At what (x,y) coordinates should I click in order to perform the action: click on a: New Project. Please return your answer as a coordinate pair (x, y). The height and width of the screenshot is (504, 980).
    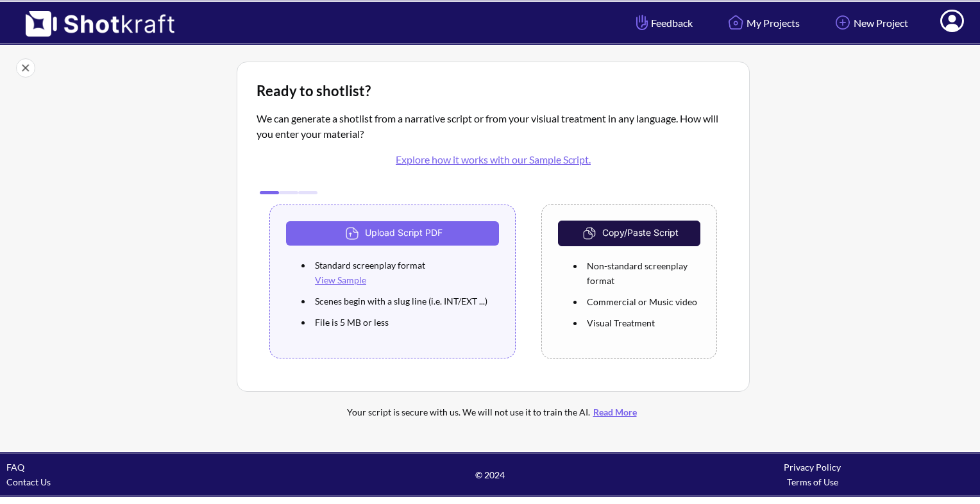
    Looking at the image, I should click on (870, 22).